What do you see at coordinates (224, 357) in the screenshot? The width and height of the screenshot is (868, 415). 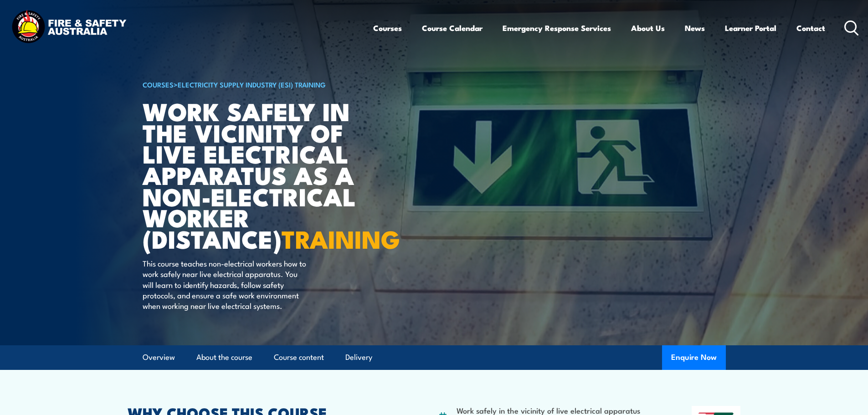 I see `a: About the course` at bounding box center [224, 357].